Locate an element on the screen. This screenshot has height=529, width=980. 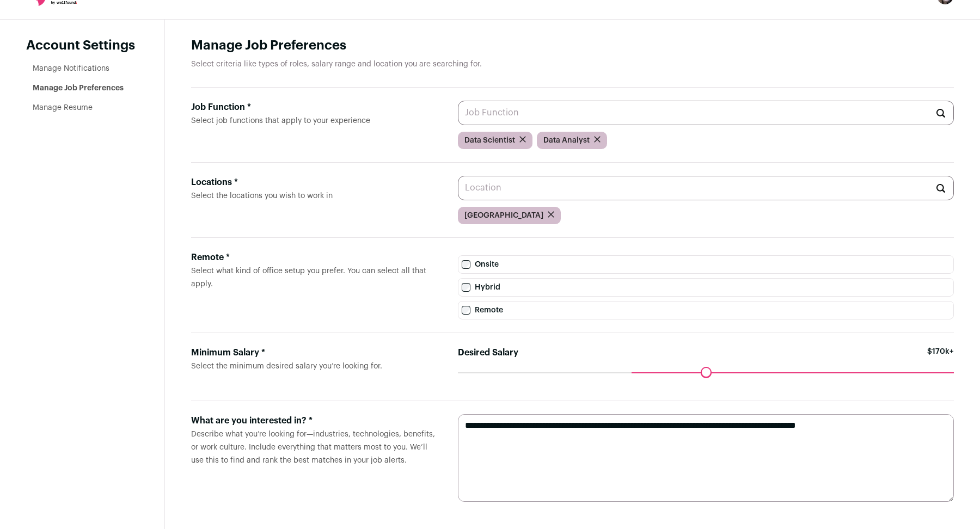
div: Remote * is located at coordinates (316, 257).